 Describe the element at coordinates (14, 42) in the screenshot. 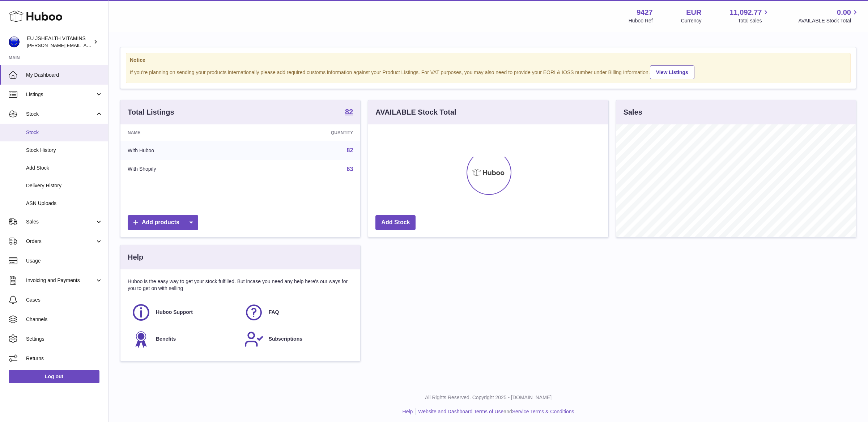

I see `img: laura@jessicasepel.com` at that location.